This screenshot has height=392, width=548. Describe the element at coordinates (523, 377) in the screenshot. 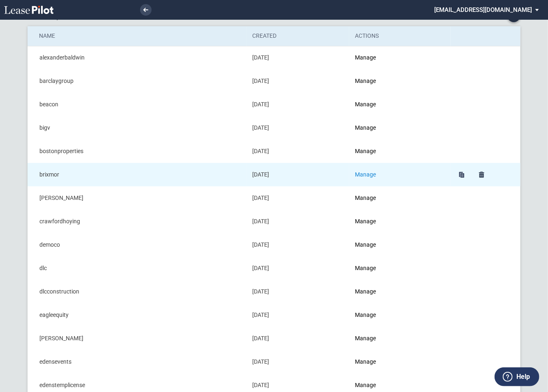

I see `label: Help` at that location.